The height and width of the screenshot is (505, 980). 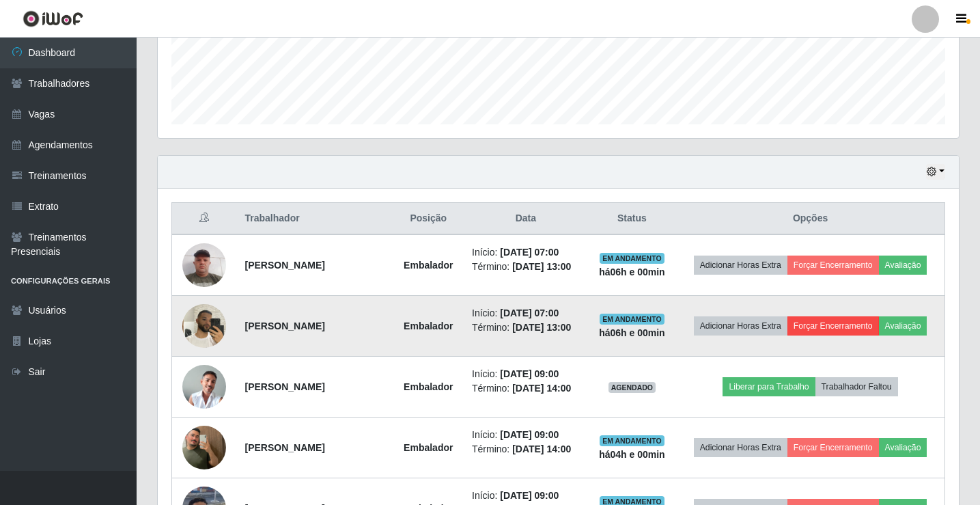 What do you see at coordinates (857, 387) in the screenshot?
I see `button: Trabalhador Faltou` at bounding box center [857, 387].